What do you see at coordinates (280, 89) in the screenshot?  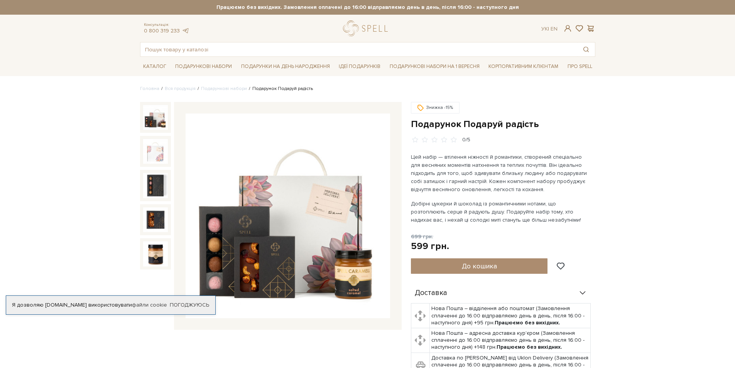 I see `li: Подарунок Подаруй радість` at bounding box center [280, 89].